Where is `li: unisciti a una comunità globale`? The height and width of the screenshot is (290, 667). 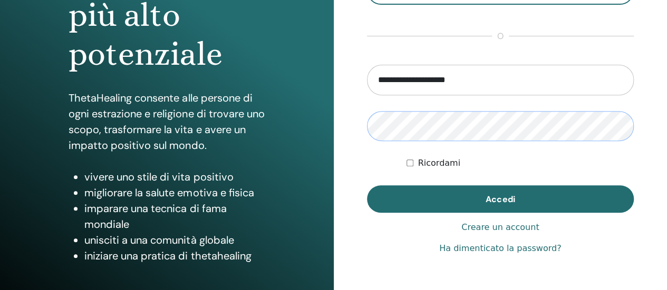
li: unisciti a una comunità globale is located at coordinates (174, 240).